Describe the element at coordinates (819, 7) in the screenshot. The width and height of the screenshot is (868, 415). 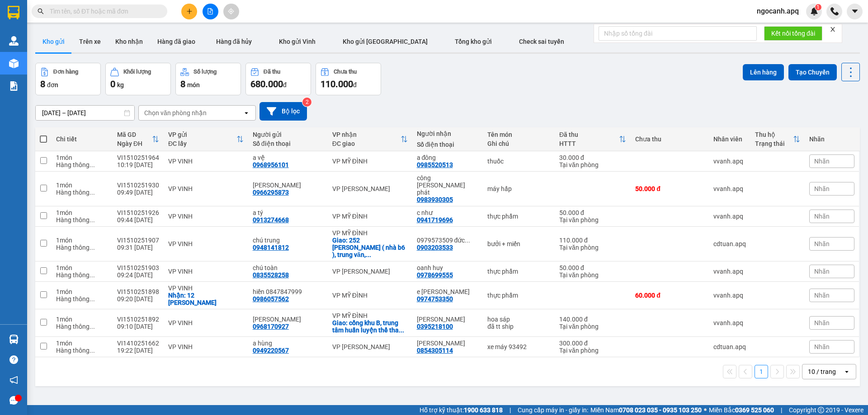
I see `sup: 1` at that location.